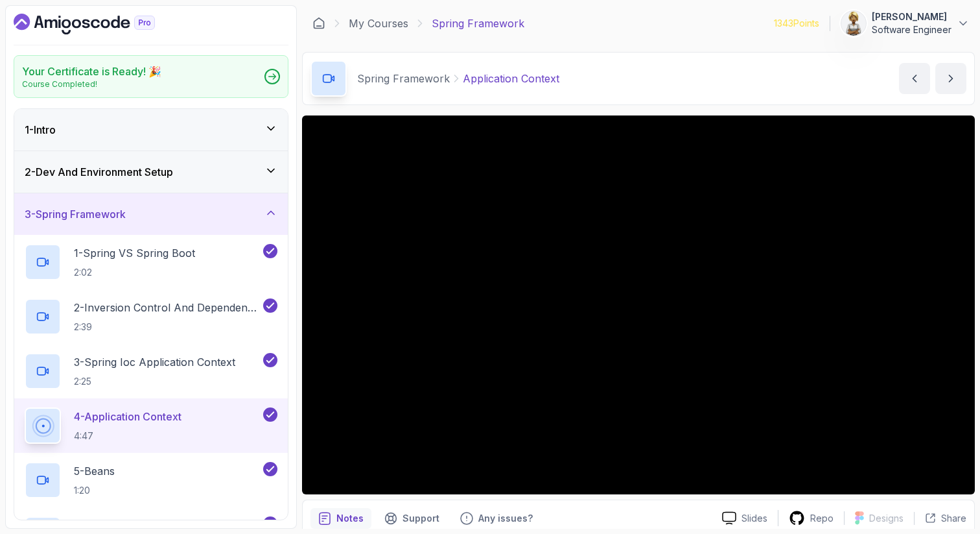 This screenshot has width=980, height=534. What do you see at coordinates (421, 518) in the screenshot?
I see `p: Support` at bounding box center [421, 518].